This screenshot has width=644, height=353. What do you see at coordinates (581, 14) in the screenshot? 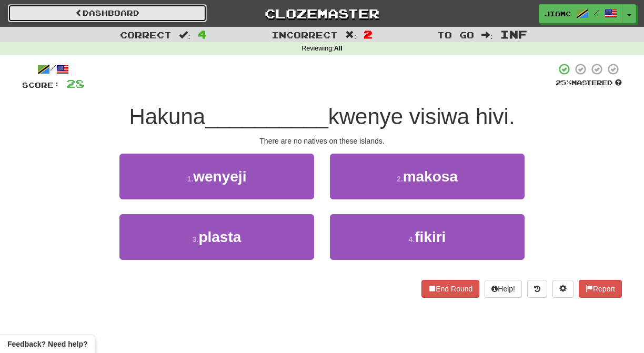
I see `a: JioMc /` at bounding box center [581, 14].